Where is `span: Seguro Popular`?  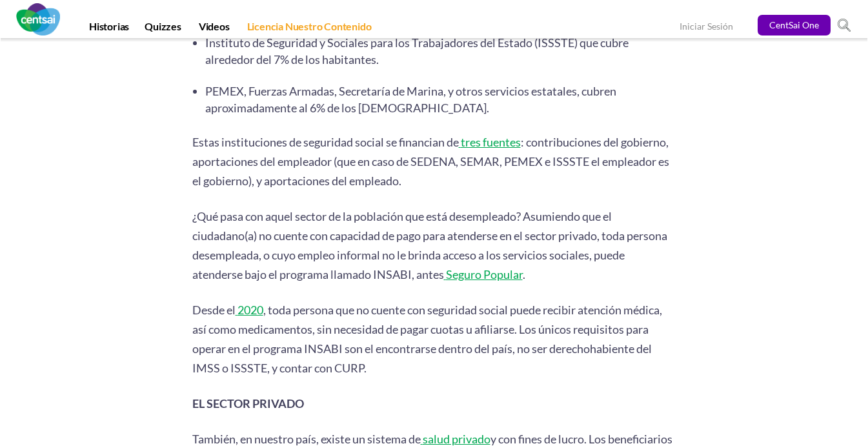 span: Seguro Popular is located at coordinates (485, 274).